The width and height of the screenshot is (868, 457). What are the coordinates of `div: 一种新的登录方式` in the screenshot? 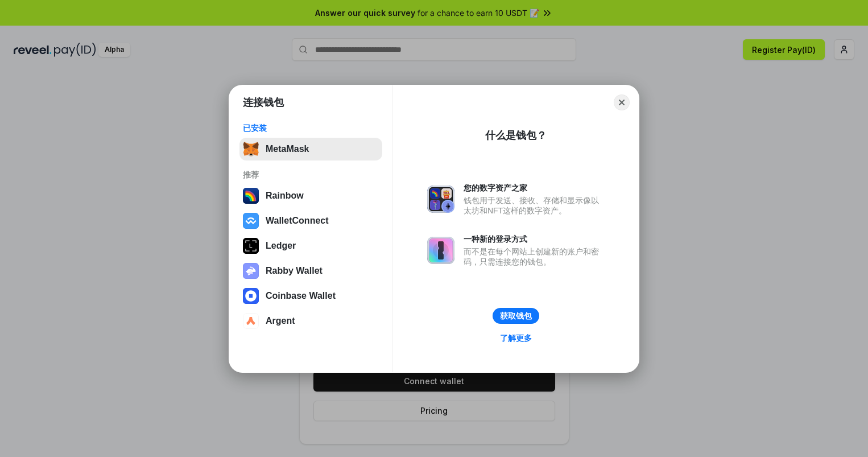 It's located at (535, 239).